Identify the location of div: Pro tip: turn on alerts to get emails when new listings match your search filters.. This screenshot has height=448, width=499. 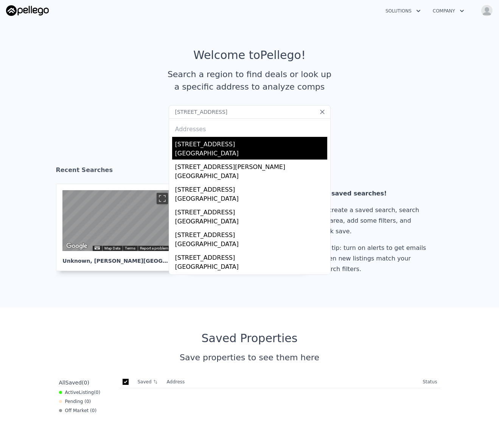
(374, 259).